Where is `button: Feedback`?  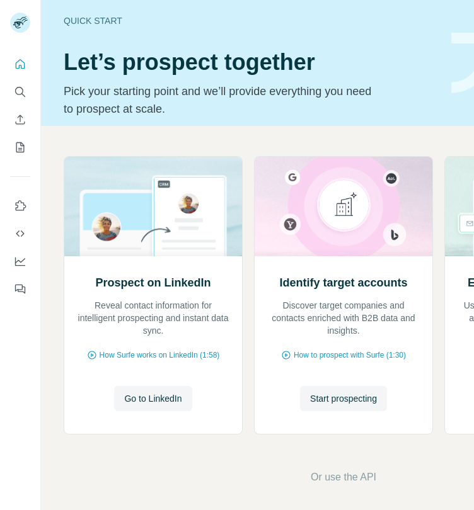 button: Feedback is located at coordinates (20, 289).